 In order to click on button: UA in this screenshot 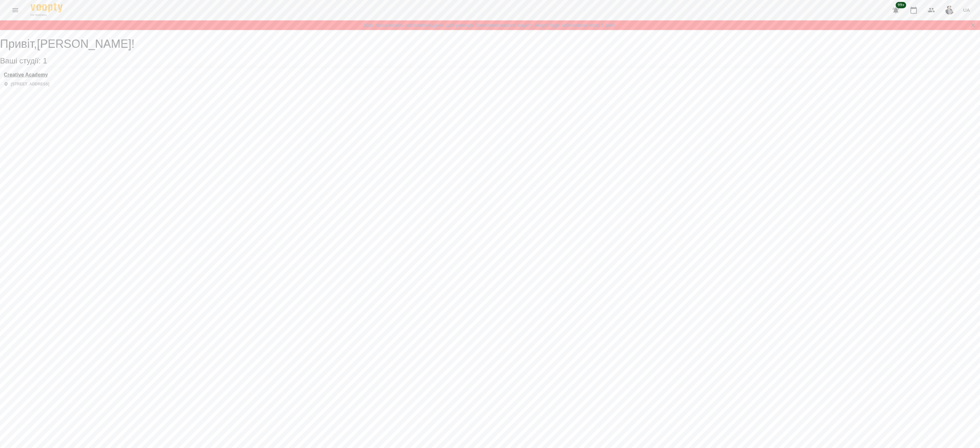, I will do `click(967, 10)`.